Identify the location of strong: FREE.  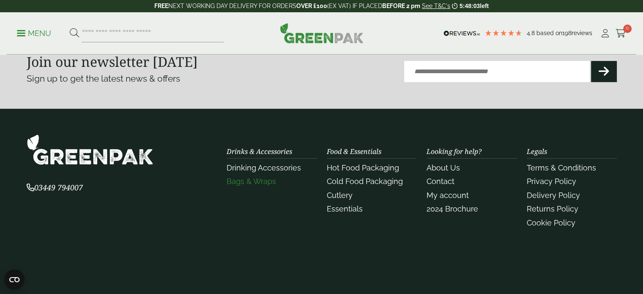
(161, 6).